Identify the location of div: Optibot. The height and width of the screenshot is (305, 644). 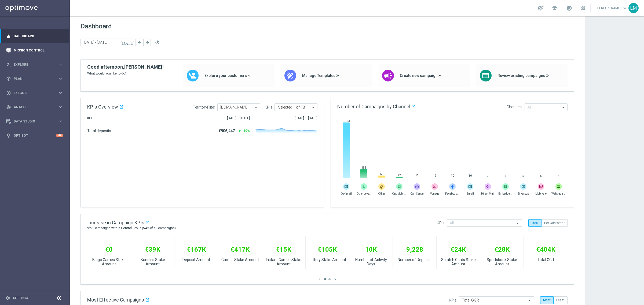
(35, 135).